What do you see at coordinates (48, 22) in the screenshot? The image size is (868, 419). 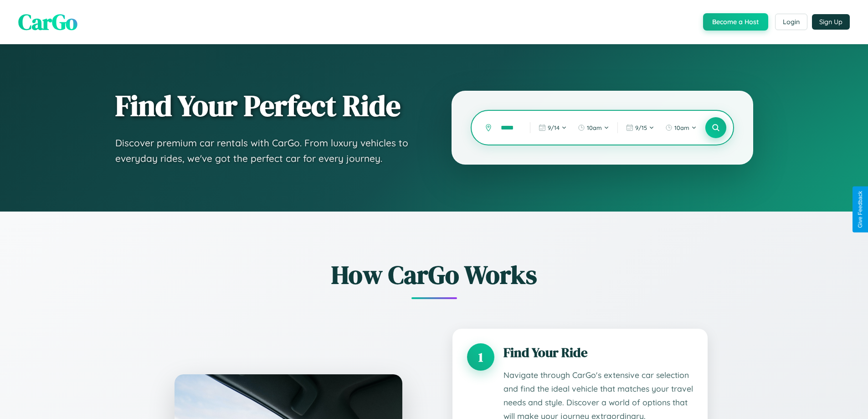 I see `span: CarGo` at bounding box center [48, 22].